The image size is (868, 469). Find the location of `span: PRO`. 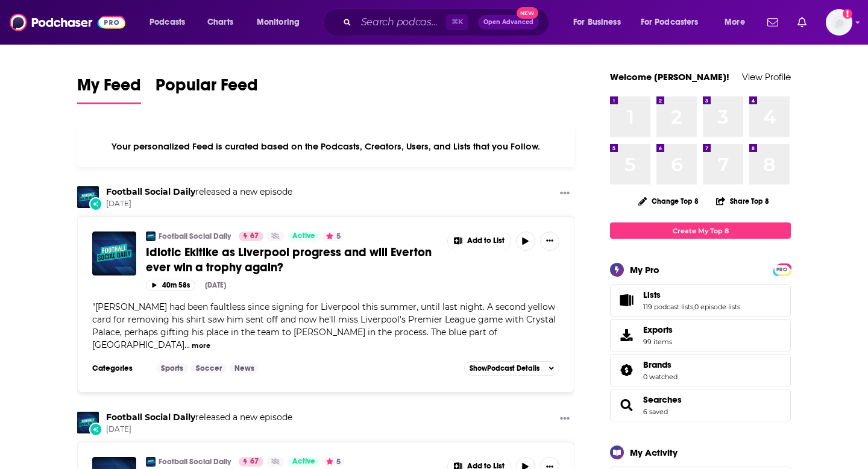

span: PRO is located at coordinates (782, 269).